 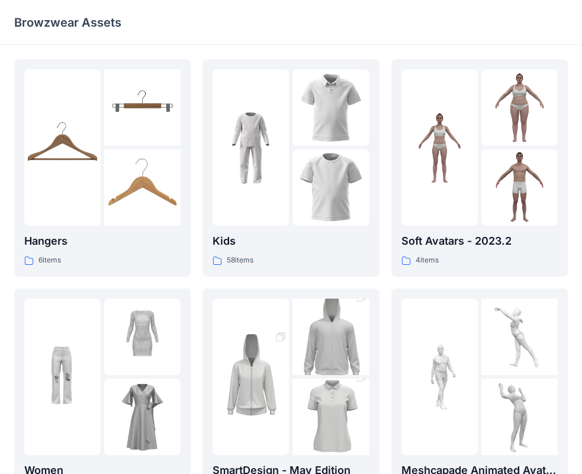 What do you see at coordinates (291, 241) in the screenshot?
I see `p: Kids` at bounding box center [291, 241].